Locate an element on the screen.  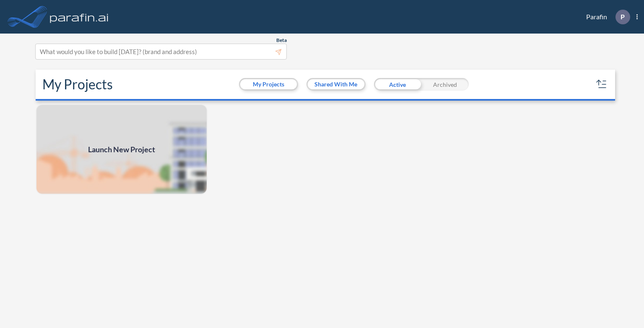
span: Launch New Project is located at coordinates (122, 149).